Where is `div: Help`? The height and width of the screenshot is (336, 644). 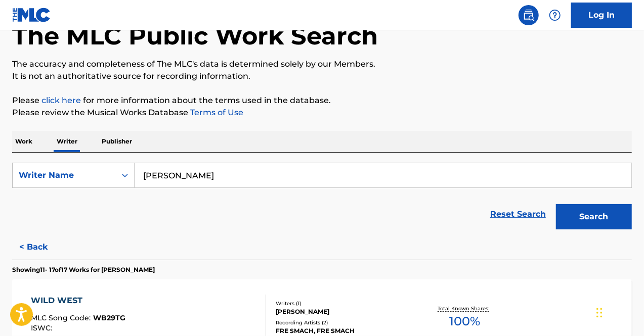 div: Help is located at coordinates (555, 15).